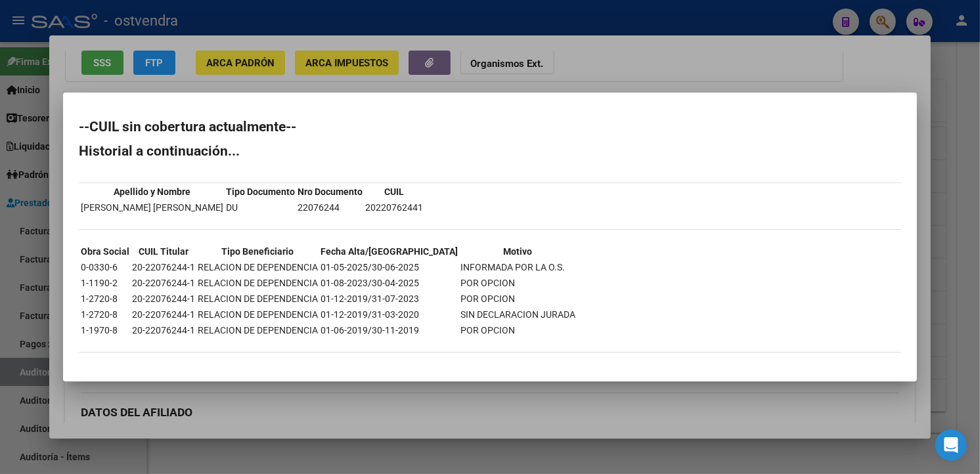 This screenshot has width=980, height=474. Describe the element at coordinates (394, 207) in the screenshot. I see `td: 20220762441` at that location.